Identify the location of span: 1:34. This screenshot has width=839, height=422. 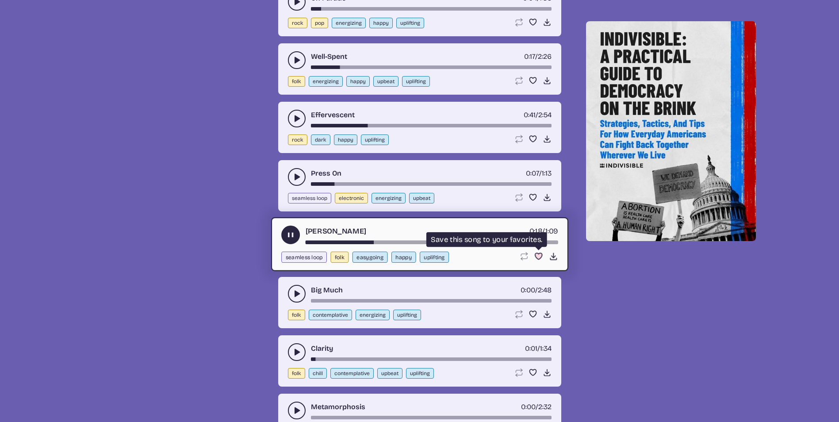
(546, 348).